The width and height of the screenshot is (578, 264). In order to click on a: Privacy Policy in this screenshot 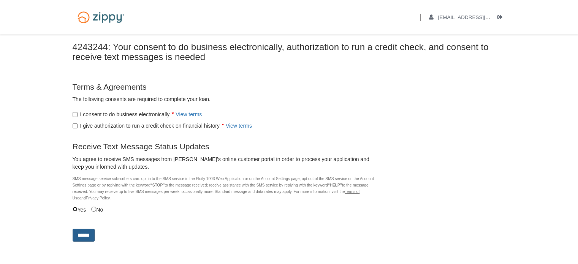, I will do `click(98, 198)`.